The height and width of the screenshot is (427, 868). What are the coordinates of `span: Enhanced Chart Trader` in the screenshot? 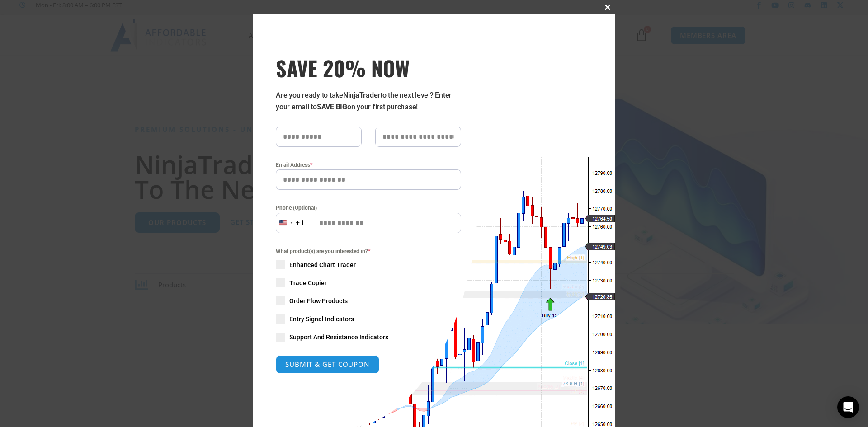 It's located at (323, 265).